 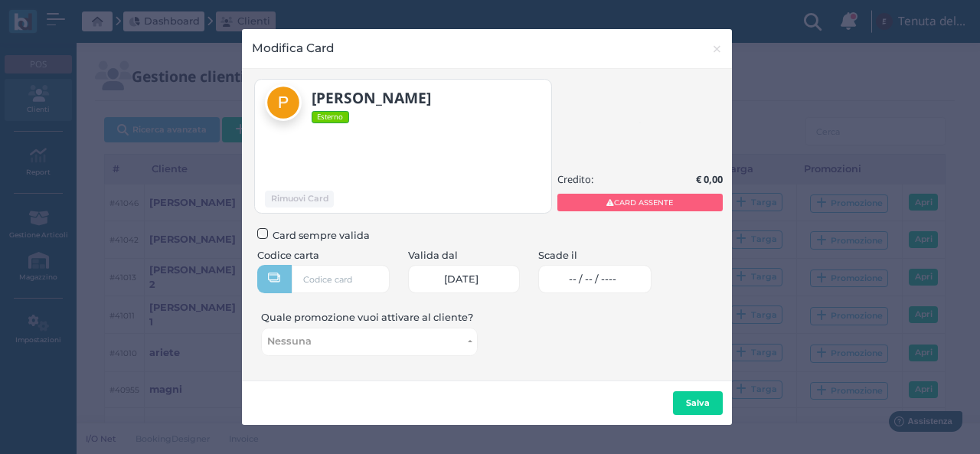 What do you see at coordinates (288, 255) in the screenshot?
I see `label: Codice carta` at bounding box center [288, 255].